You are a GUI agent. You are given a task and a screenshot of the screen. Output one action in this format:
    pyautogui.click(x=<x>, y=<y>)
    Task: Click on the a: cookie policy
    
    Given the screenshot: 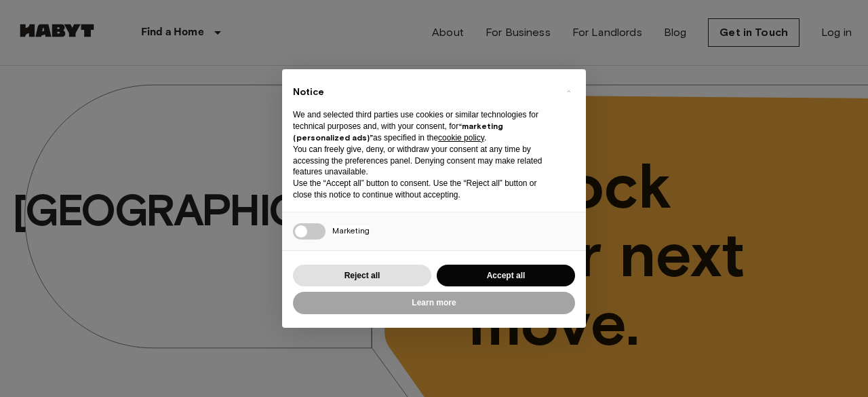 What is the action you would take?
    pyautogui.click(x=461, y=138)
    